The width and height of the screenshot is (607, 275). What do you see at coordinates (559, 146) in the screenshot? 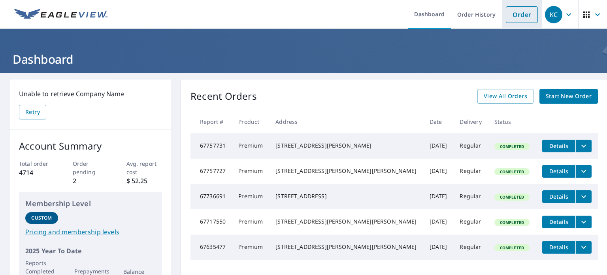
I see `button: detailsBtn-67757731` at bounding box center [559, 146].